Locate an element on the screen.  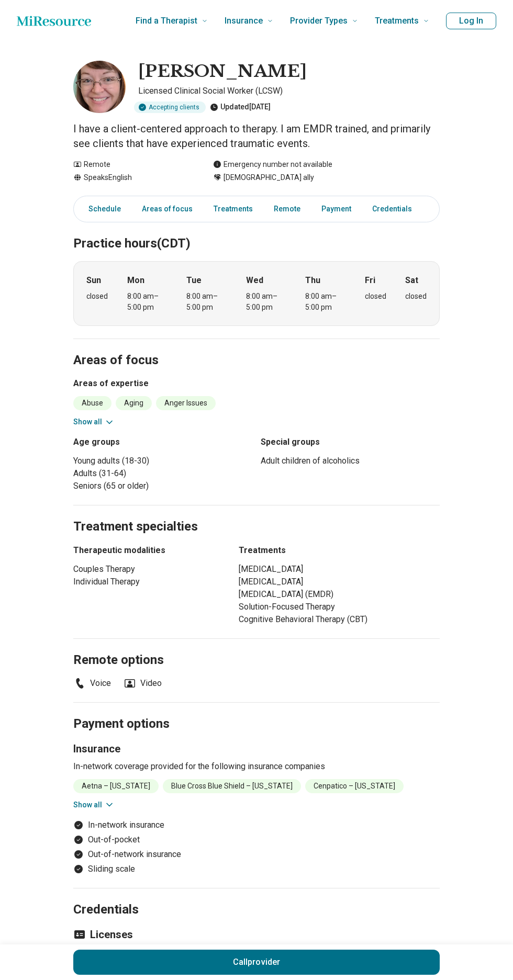
strong: Thu is located at coordinates (312, 280).